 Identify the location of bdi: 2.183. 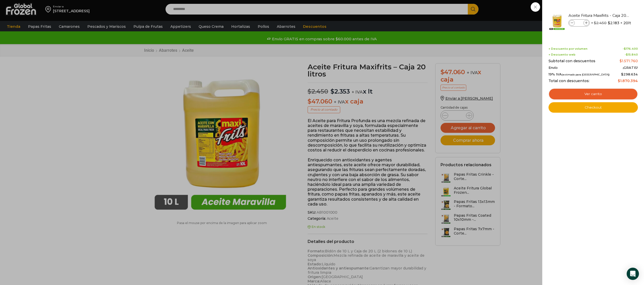
(614, 23).